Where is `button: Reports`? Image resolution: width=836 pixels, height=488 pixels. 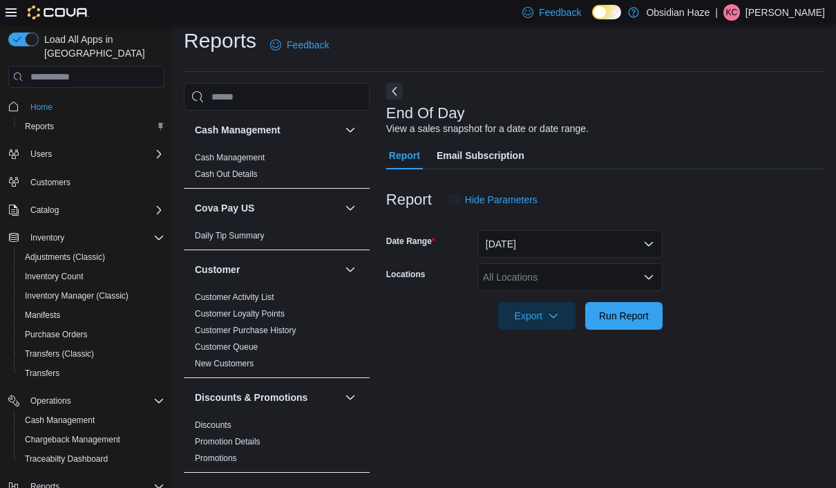
button: Reports is located at coordinates (92, 126).